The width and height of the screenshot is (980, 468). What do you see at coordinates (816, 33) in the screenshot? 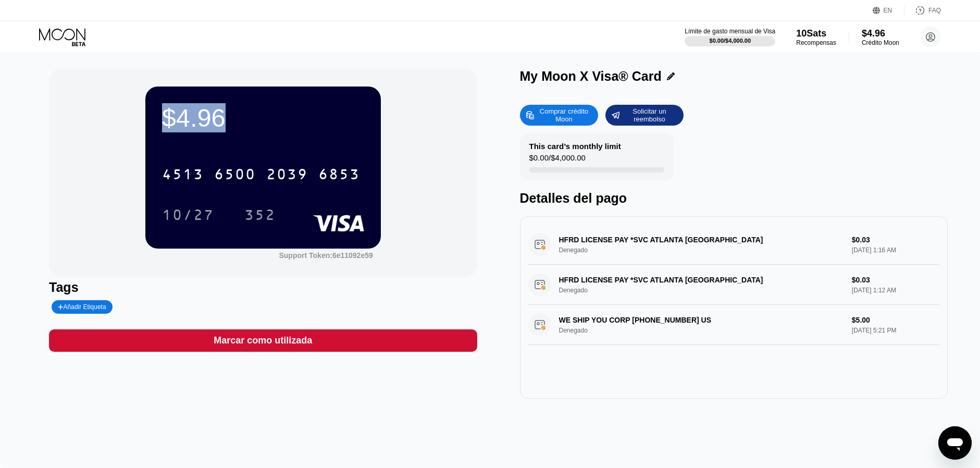
I see `div: 10 Sats` at bounding box center [816, 33].